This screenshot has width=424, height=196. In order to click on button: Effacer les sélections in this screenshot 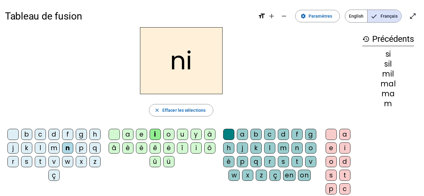, I will do `click(181, 110)`.